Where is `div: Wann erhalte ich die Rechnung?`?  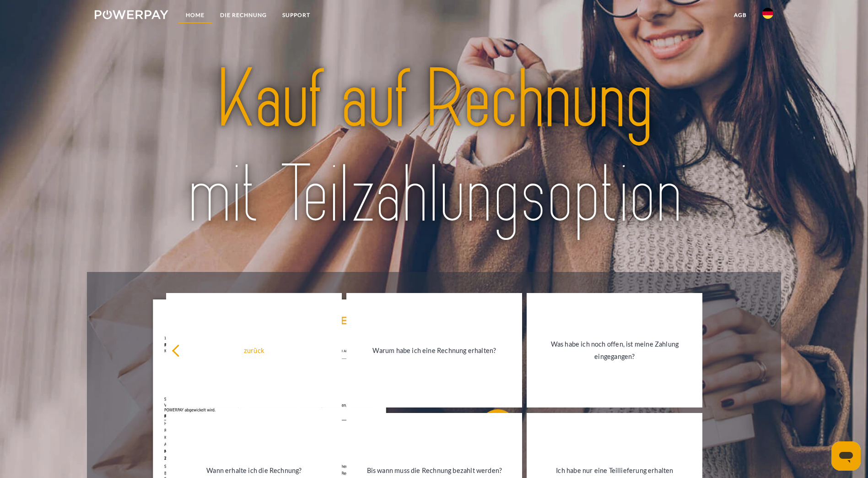
div: Wann erhalte ich die Rechnung? is located at coordinates (254, 470).